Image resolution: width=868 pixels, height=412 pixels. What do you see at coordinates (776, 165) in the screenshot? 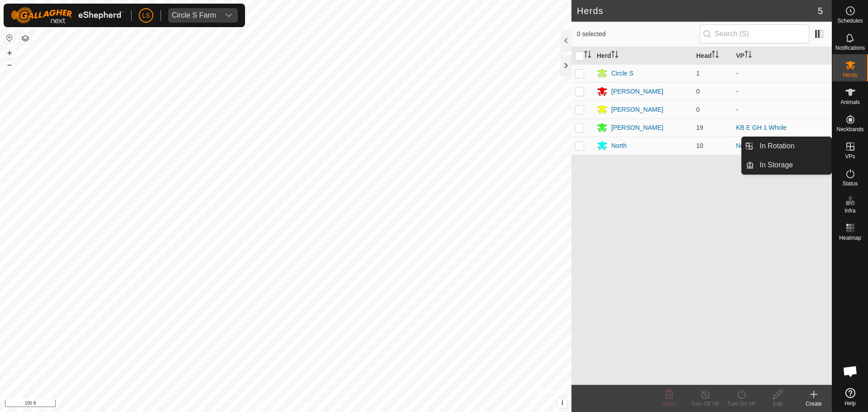
I see `span: In Storage` at bounding box center [776, 165].